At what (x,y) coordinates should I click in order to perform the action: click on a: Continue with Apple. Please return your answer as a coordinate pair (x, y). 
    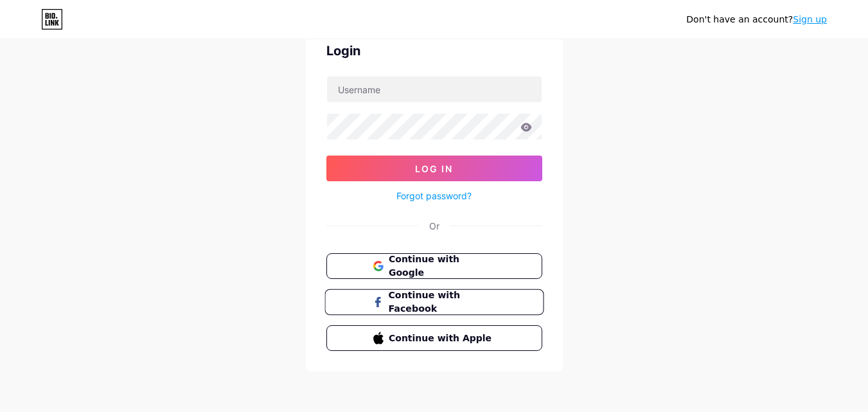
    Looking at the image, I should click on (434, 338).